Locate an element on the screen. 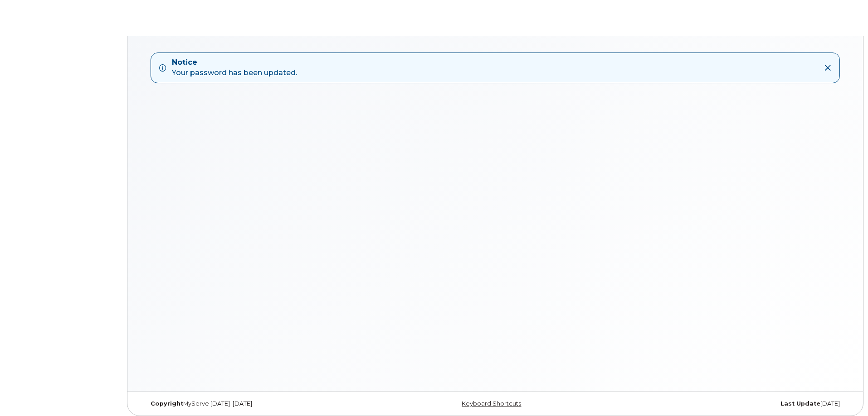 The image size is (868, 416). strong: Last Update is located at coordinates (800, 404).